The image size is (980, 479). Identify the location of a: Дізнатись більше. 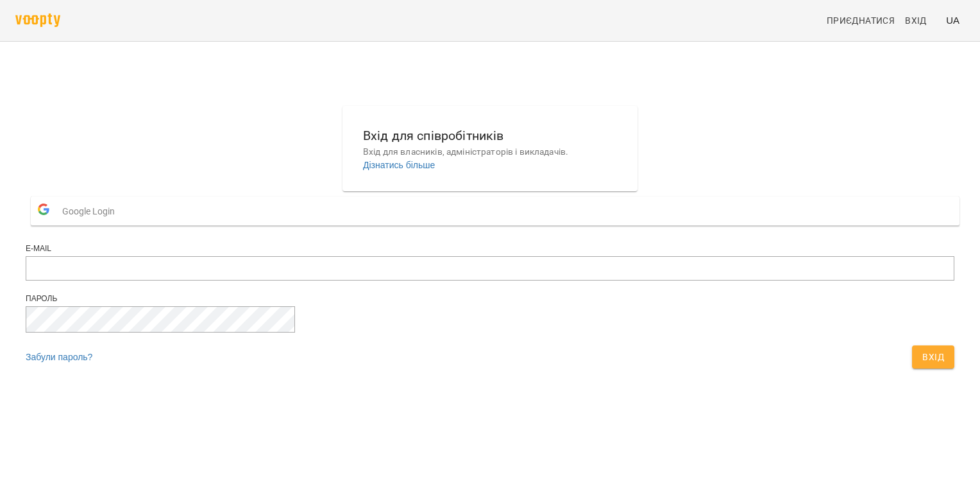
(399, 165).